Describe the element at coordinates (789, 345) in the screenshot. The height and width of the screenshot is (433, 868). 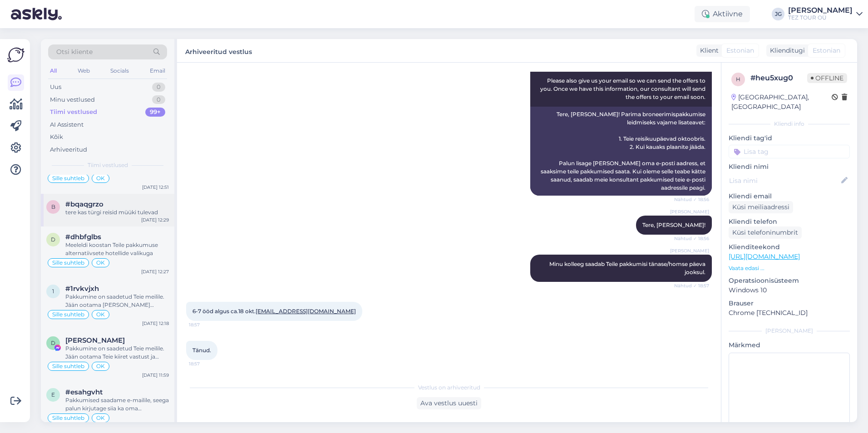
I see `p: Märkmed` at that location.